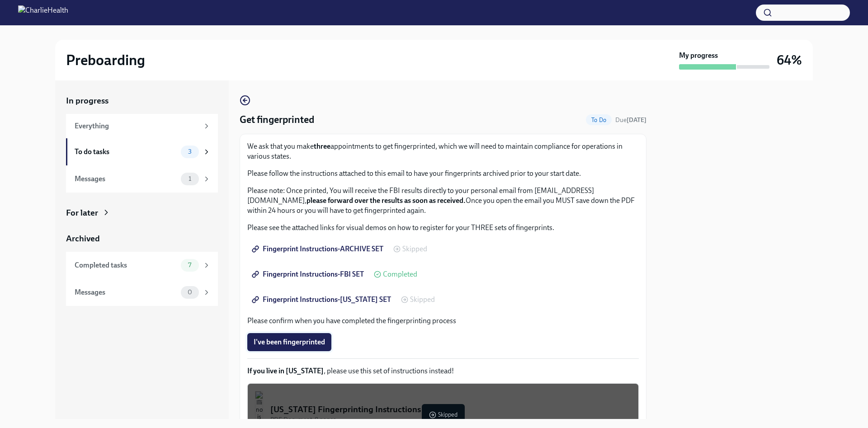 This screenshot has width=868, height=428. What do you see at coordinates (630, 120) in the screenshot?
I see `span: October 13th, 2025 06:00` at bounding box center [630, 120].